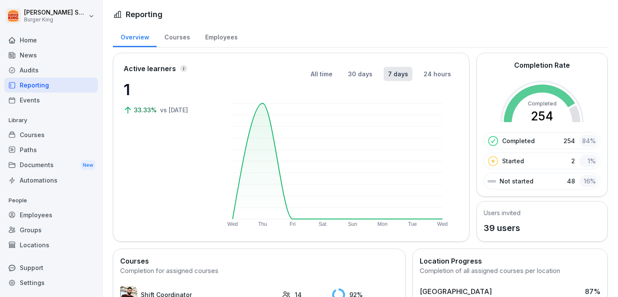  I want to click on a: Paths, so click(51, 150).